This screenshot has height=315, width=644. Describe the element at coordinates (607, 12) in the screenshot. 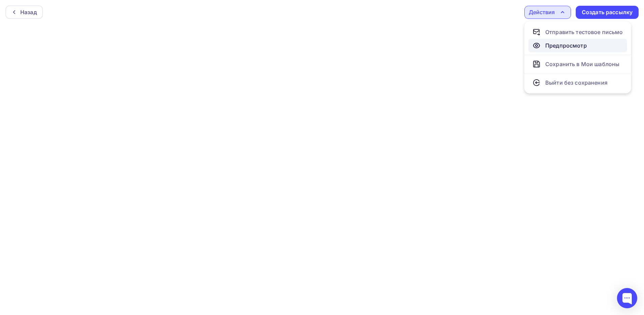

I see `div: Создать рассылку` at that location.